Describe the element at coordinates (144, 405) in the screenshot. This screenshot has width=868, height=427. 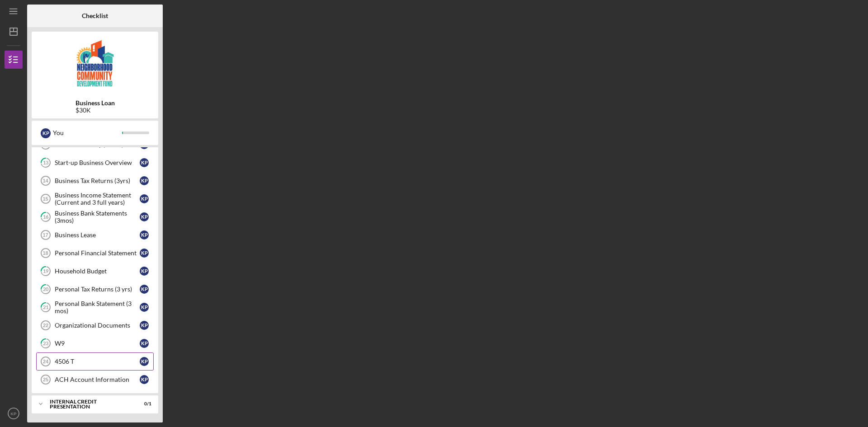
I see `div: 0 / 1` at that location.